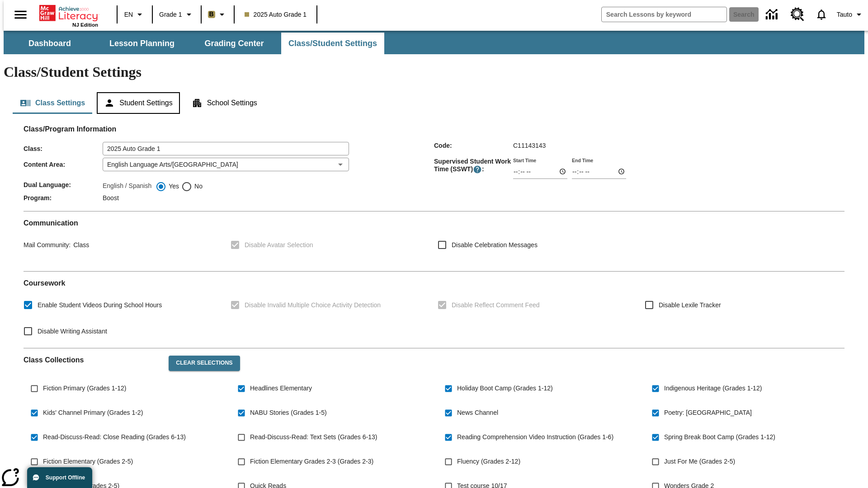  Describe the element at coordinates (100, 305) in the screenshot. I see `span: Enable Student Videos During School Hours` at that location.